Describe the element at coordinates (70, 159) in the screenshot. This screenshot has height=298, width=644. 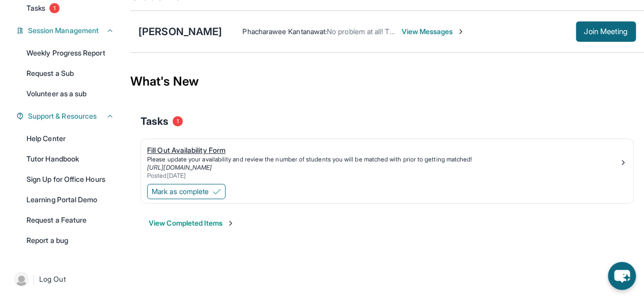
I see `a: Tutor Handbook` at that location.